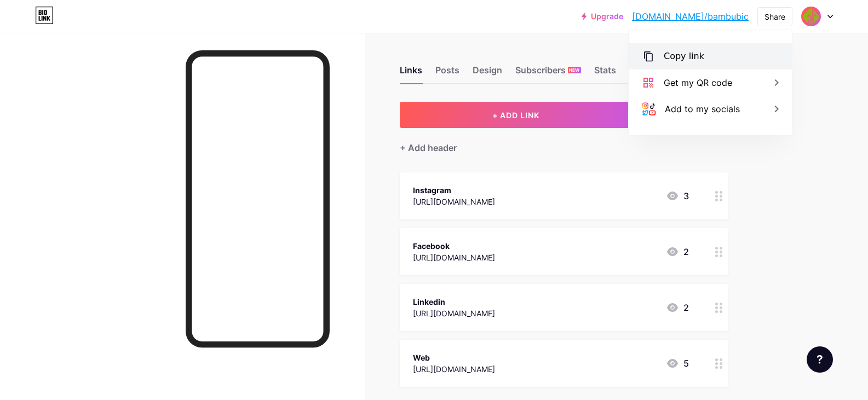  What do you see at coordinates (411, 74) in the screenshot?
I see `div: Links` at bounding box center [411, 74].